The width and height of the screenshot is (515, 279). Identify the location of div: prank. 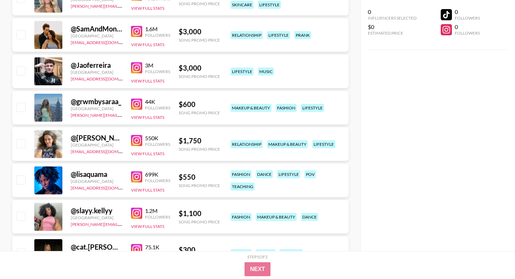
(302, 35).